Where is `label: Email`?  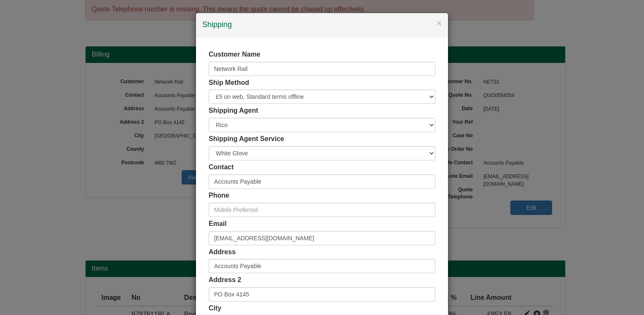
label: Email is located at coordinates (217, 224).